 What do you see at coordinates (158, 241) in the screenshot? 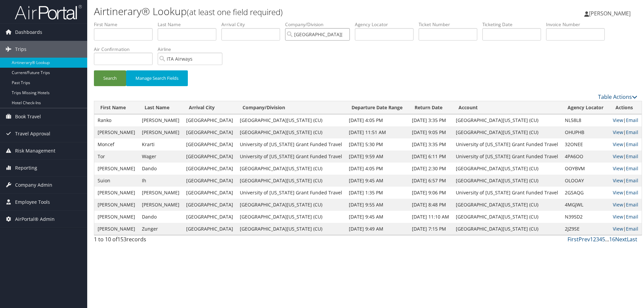
I see `div: 1 to 10 of records` at bounding box center [158, 241].